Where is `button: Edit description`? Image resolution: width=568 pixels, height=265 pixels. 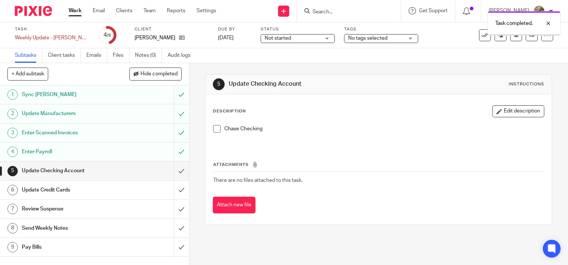
button: Edit description is located at coordinates (519, 111).